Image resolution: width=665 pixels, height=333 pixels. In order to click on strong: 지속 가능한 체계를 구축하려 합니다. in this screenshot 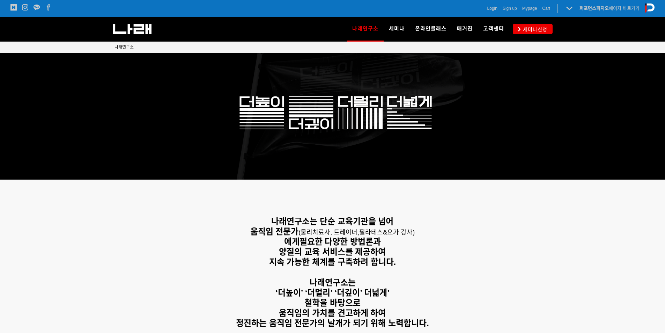, I will do `click(332, 261)`.